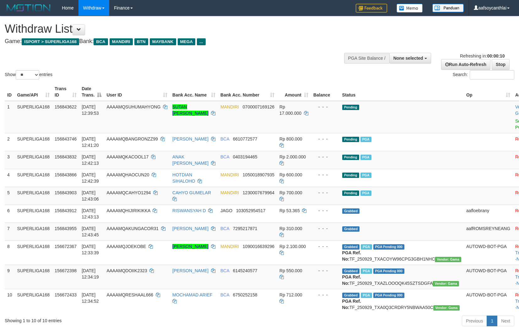 This screenshot has height=331, width=519. Describe the element at coordinates (372, 8) in the screenshot. I see `img: Feedback.jpg` at that location.